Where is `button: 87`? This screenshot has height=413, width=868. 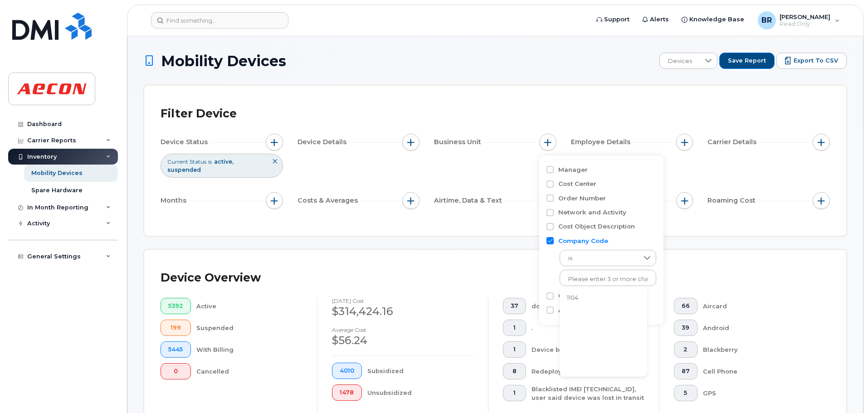 button: 87 is located at coordinates (685, 372).